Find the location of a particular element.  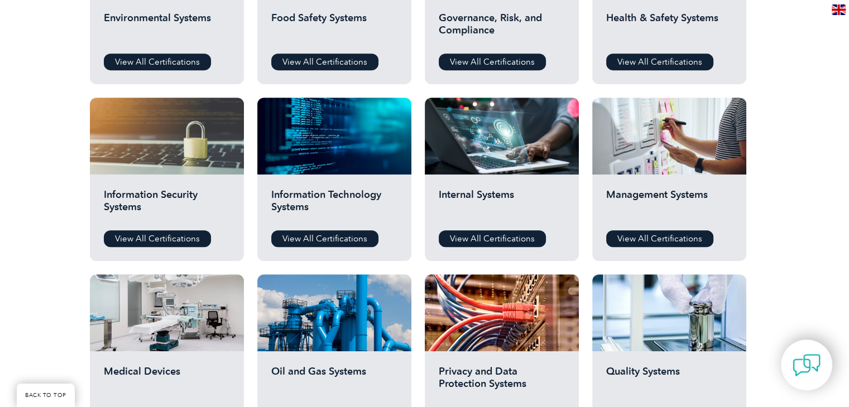

h2: Oil and Gas Systems is located at coordinates (334, 382).